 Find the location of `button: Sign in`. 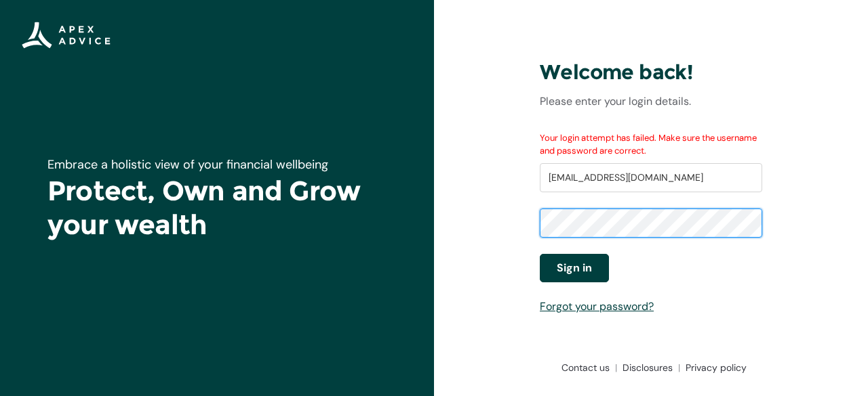

button: Sign in is located at coordinates (575, 269).